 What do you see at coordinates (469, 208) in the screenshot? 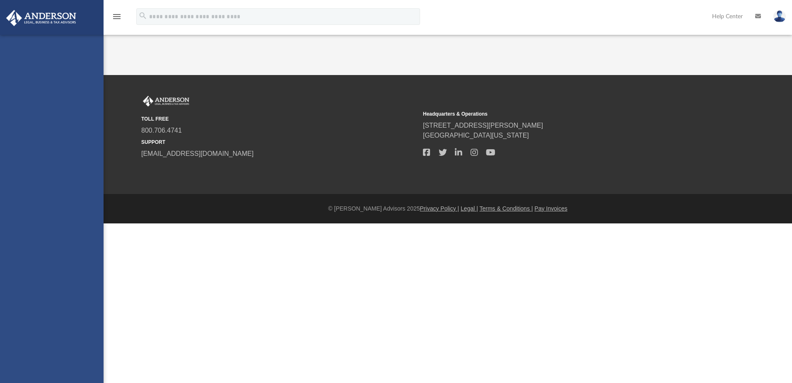
I see `a: Legal |` at bounding box center [469, 208].